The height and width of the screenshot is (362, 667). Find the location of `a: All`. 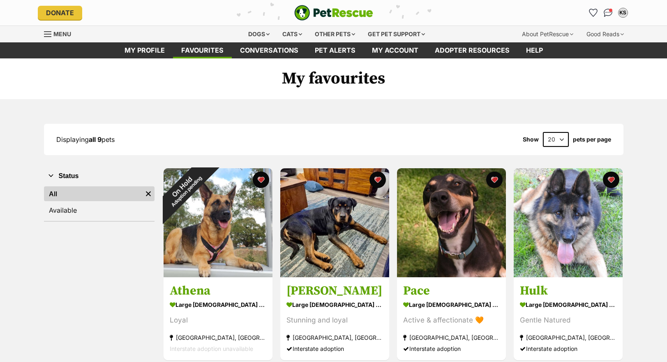

a: All is located at coordinates (93, 194).